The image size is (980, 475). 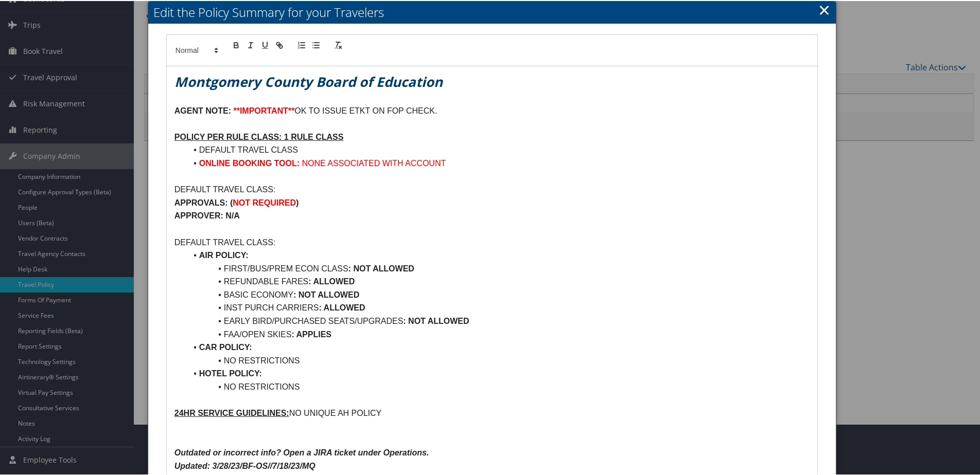 I want to click on strong: ALLOWED, so click(x=333, y=281).